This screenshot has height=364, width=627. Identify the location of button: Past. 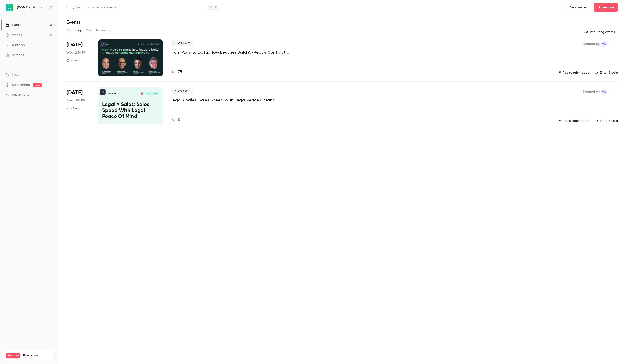
(89, 30).